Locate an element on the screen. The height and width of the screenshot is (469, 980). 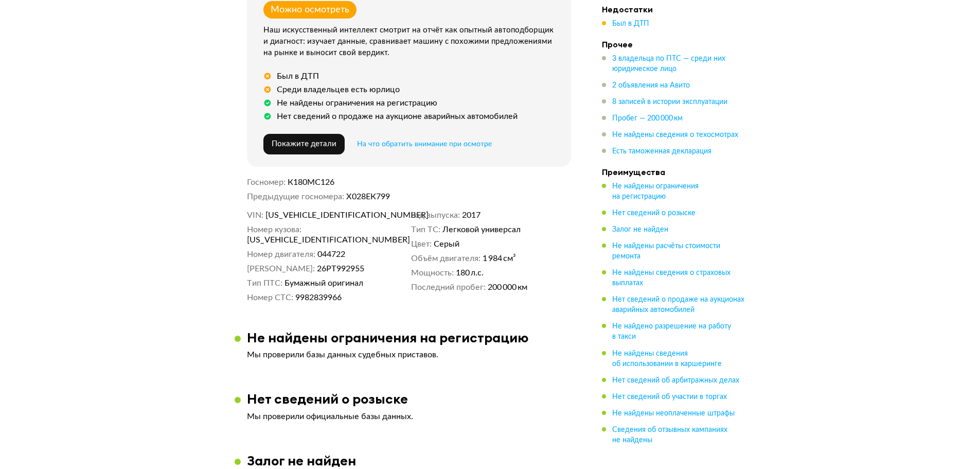
div: Среди владельцев есть юрлицо is located at coordinates (338, 90).